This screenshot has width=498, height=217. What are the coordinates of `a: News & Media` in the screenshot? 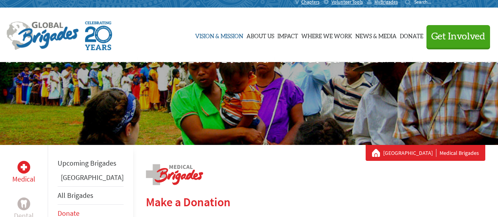 It's located at (376, 35).